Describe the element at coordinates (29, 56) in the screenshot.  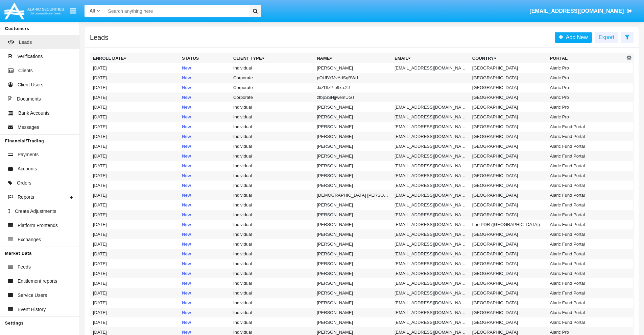
I see `span: Verifications` at that location.